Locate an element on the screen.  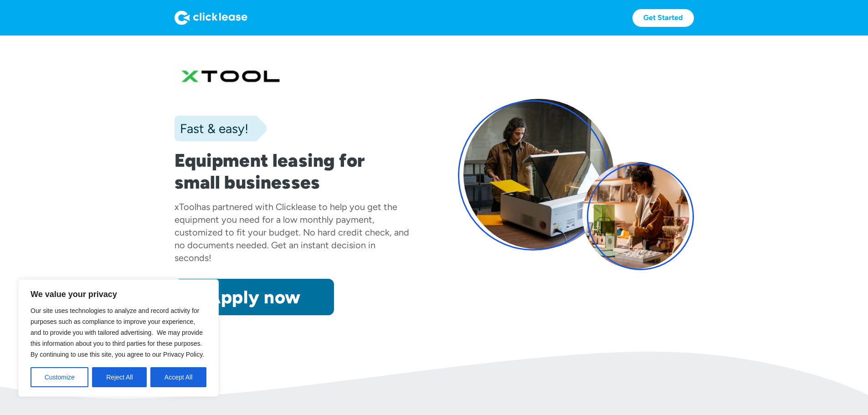
button: Reject All is located at coordinates (119, 377).